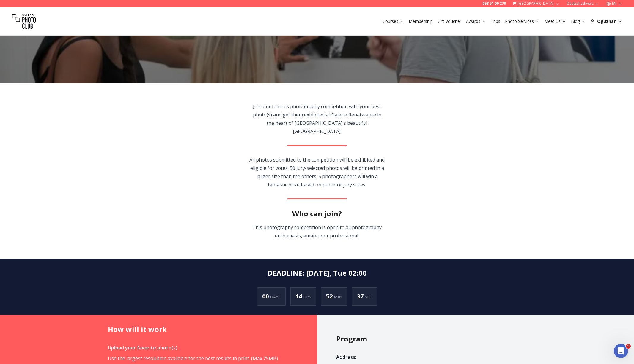 The image size is (634, 364). Describe the element at coordinates (522, 22) in the screenshot. I see `a: Photo Services` at that location.